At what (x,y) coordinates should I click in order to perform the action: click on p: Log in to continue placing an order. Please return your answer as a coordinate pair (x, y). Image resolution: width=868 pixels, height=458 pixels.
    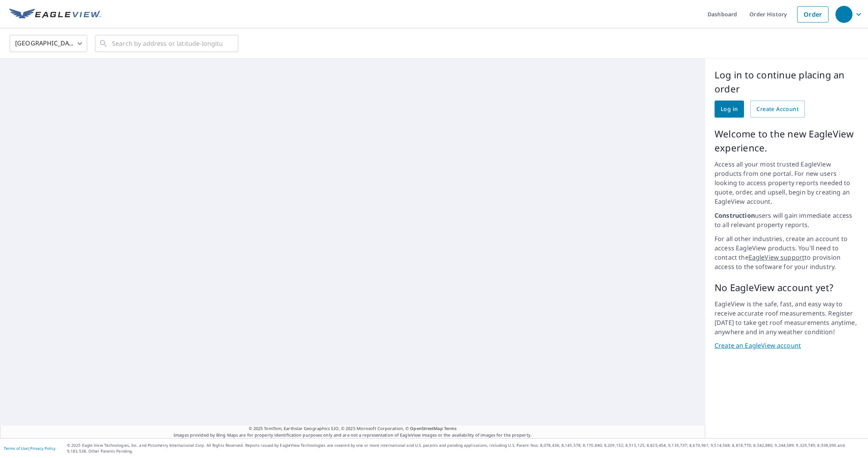
    Looking at the image, I should click on (787, 82).